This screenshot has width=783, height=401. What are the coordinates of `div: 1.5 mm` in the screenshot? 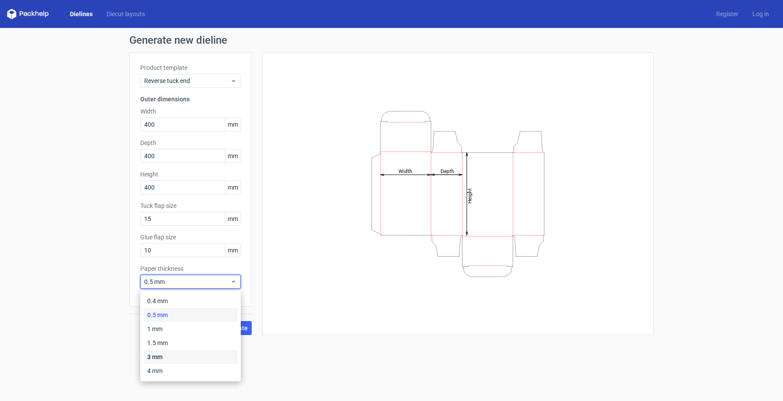 It's located at (190, 343).